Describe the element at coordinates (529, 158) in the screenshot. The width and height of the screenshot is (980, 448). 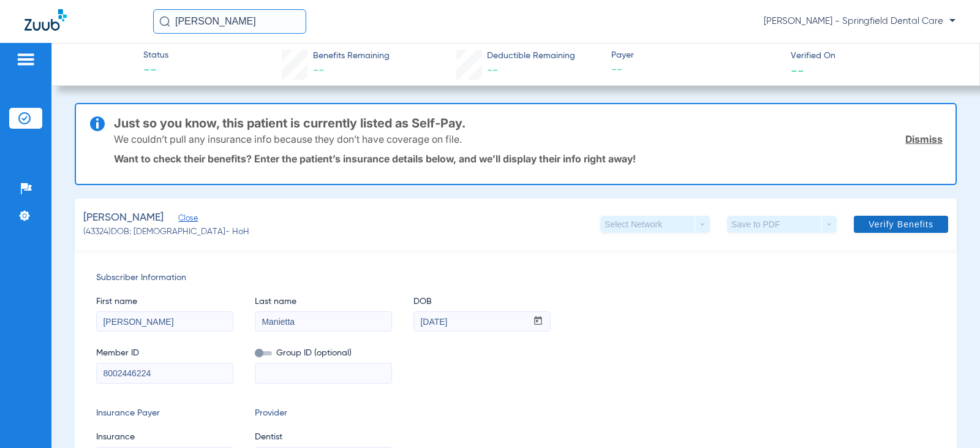
I see `p: Want to check their benefits? Enter the patient’s insurance details below, and we’ll display thei...` at that location.